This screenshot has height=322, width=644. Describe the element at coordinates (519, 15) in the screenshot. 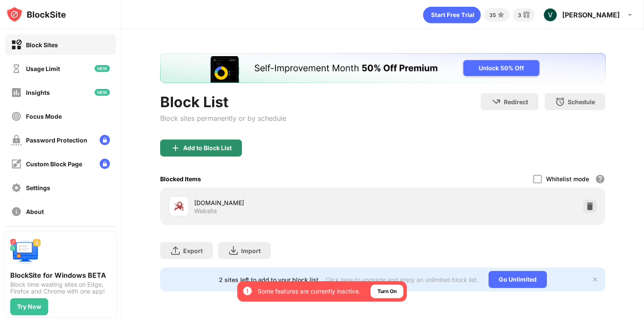

I see `div: 3` at that location.